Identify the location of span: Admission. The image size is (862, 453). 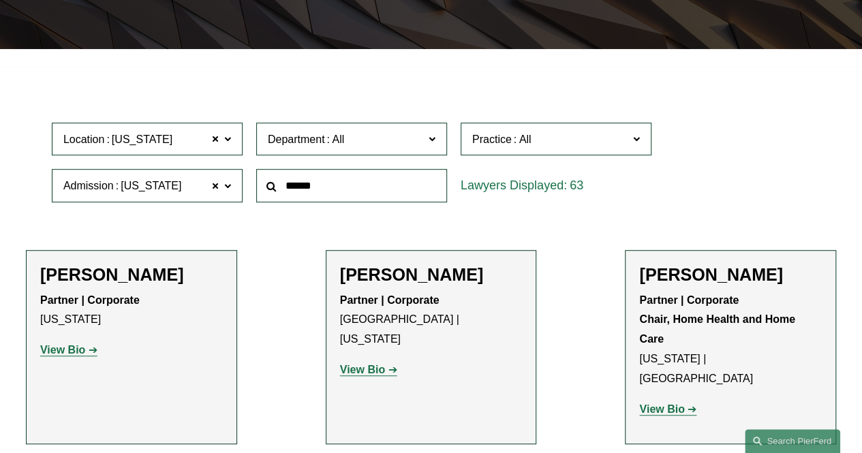
(89, 185).